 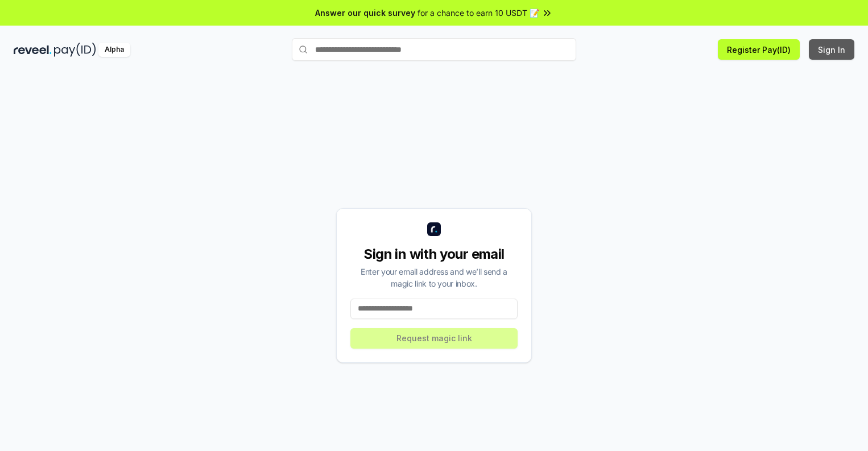 What do you see at coordinates (759, 50) in the screenshot?
I see `button: Register Pay(ID)` at bounding box center [759, 50].